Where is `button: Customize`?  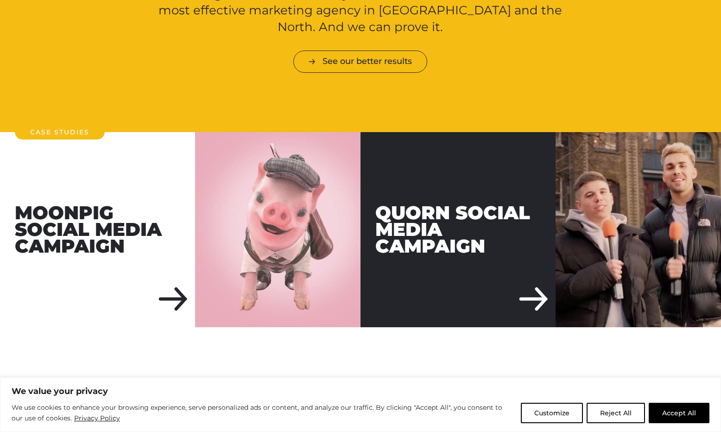
button: Customize is located at coordinates (552, 413).